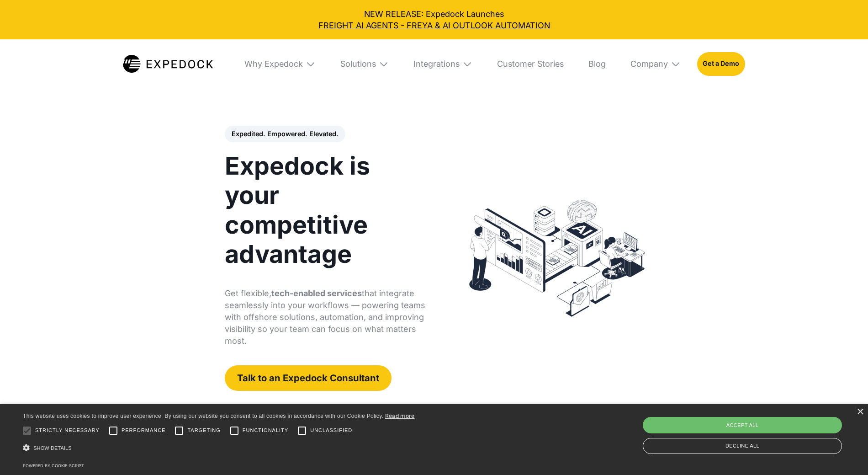 The image size is (868, 475). What do you see at coordinates (53, 448) in the screenshot?
I see `span: Show details` at bounding box center [53, 448].